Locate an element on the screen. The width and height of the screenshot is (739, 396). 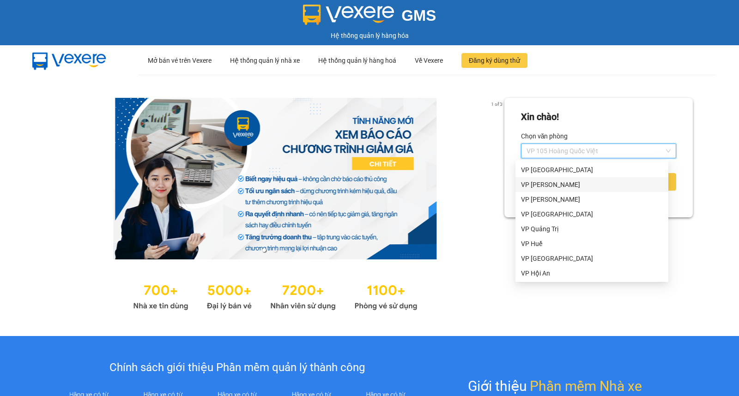
li: slide item 1 is located at coordinates (264, 250).